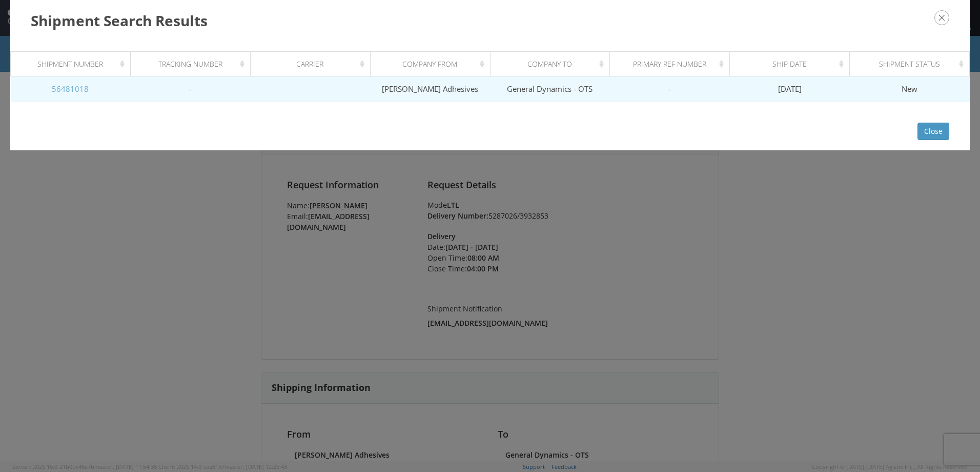 The height and width of the screenshot is (472, 980). What do you see at coordinates (313, 64) in the screenshot?
I see `div: Carrier` at bounding box center [313, 64].